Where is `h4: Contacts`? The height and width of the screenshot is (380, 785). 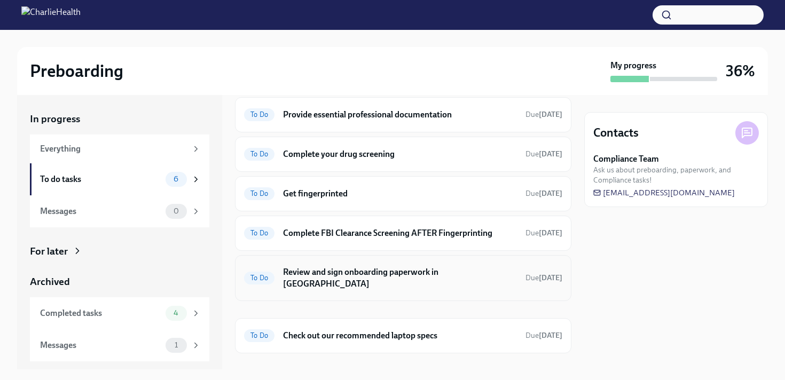
h4: Contacts is located at coordinates (616, 133).